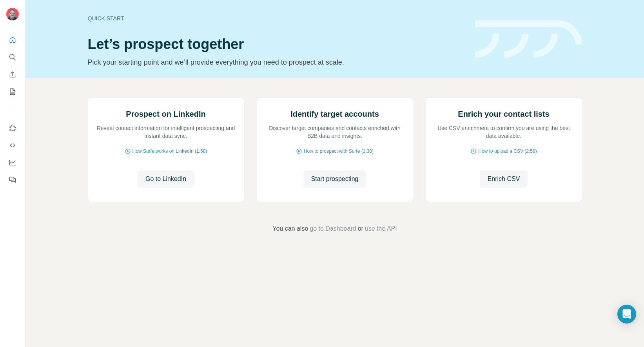  What do you see at coordinates (166, 114) in the screenshot?
I see `h2: Prospect on LinkedIn` at bounding box center [166, 114].